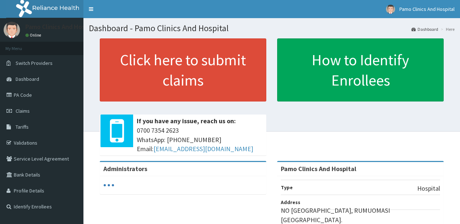  I want to click on span: Tariffs, so click(22, 127).